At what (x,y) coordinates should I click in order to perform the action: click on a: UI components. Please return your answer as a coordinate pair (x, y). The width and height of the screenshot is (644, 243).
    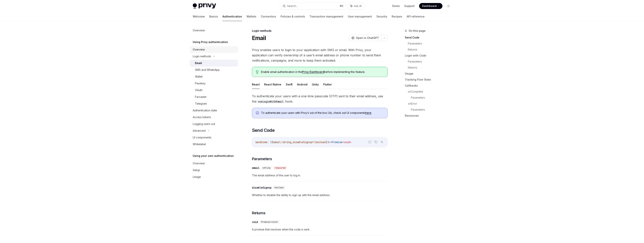
    Looking at the image, I should click on (214, 137).